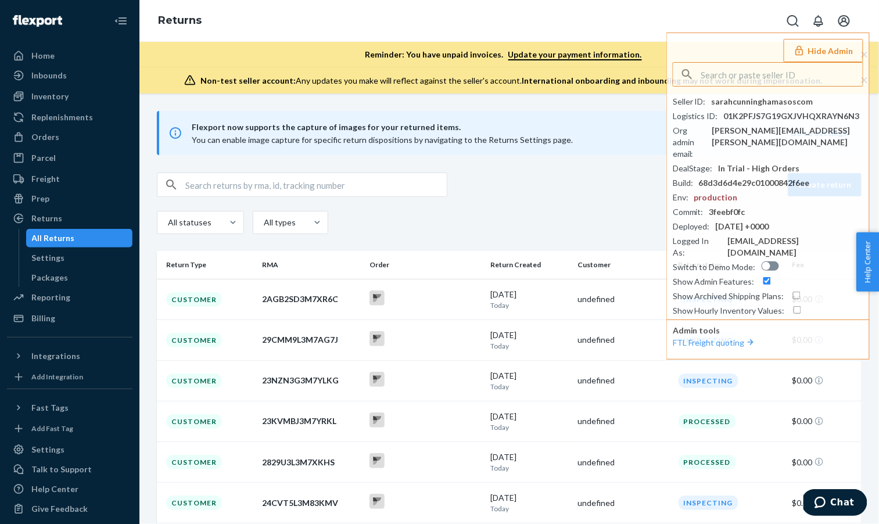  What do you see at coordinates (70, 408) in the screenshot?
I see `button: Fast Tags` at bounding box center [70, 408].